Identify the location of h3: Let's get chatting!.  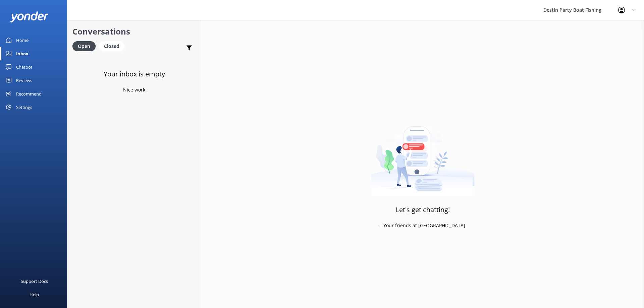
(423, 210).